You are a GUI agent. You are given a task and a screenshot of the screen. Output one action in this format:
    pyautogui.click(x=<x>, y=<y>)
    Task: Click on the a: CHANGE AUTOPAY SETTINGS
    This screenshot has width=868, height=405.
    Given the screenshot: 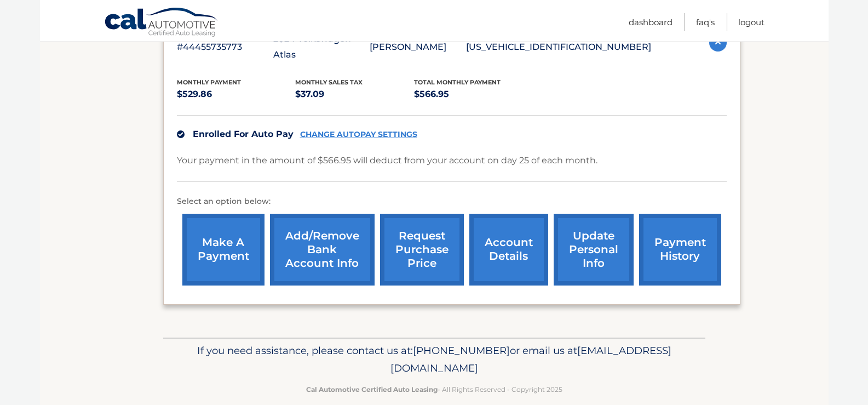 What is the action you would take?
    pyautogui.click(x=359, y=134)
    